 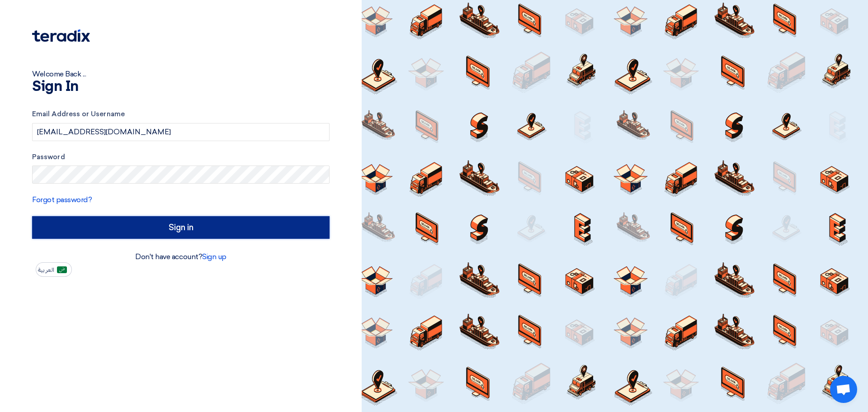 I want to click on h1: Sign In, so click(x=181, y=87).